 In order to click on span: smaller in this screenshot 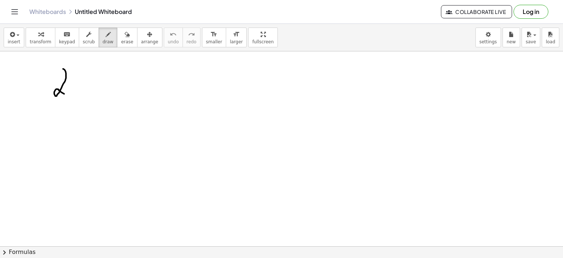, I will do `click(214, 42)`.